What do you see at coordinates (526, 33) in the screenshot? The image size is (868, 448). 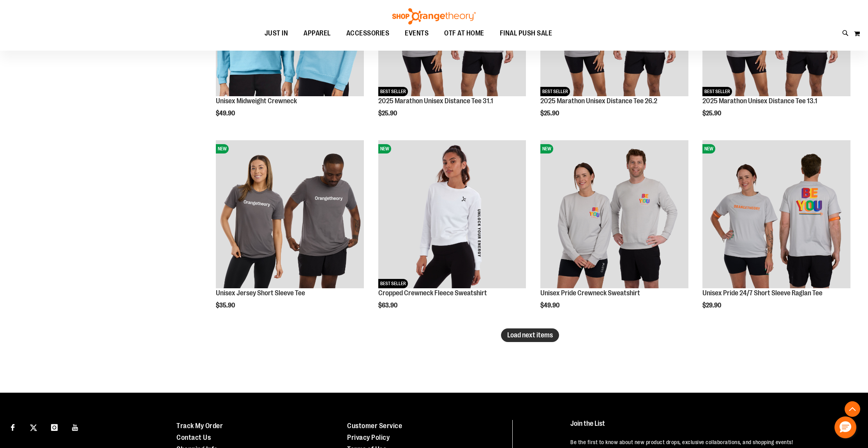 I see `span: FINAL PUSH SALE` at bounding box center [526, 33].